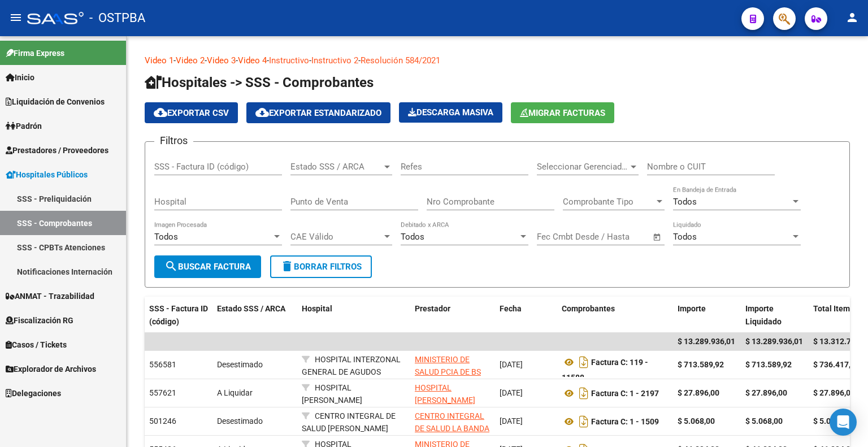  I want to click on span: Hospitales Públicos, so click(46, 175).